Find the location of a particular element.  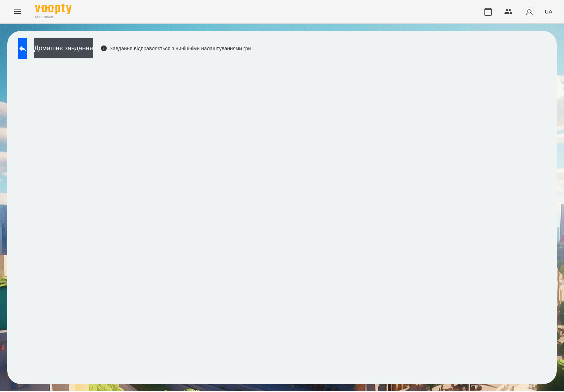

span: UA is located at coordinates (548, 11).